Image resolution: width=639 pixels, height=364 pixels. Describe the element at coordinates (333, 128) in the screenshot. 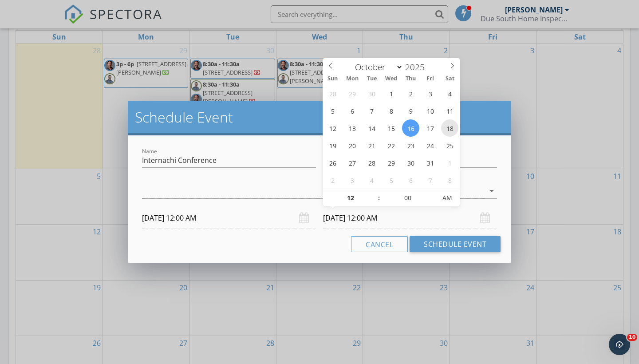

I see `span: October 12, 2025` at that location.